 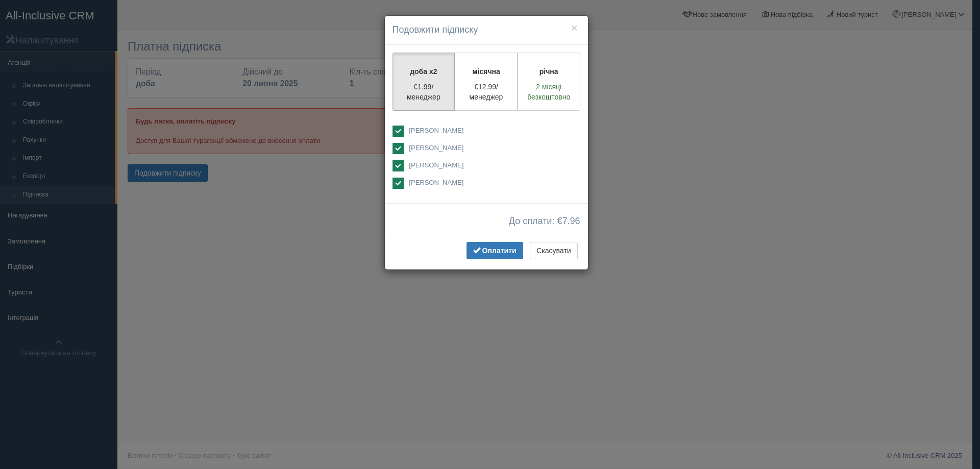 I want to click on span: Оплатити, so click(x=499, y=250).